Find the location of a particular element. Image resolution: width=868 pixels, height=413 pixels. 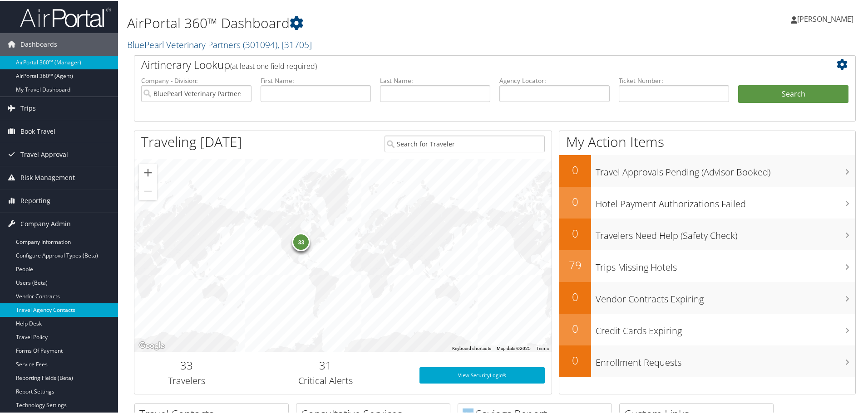

a: Terms (opens in new tab) is located at coordinates (543, 348).